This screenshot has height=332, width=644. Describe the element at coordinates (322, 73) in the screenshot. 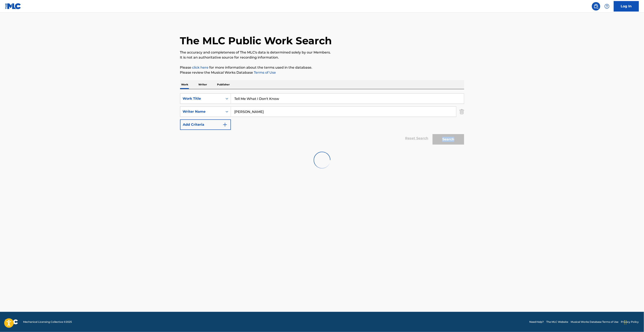

I see `p: Please review the Musical Works Database` at that location.